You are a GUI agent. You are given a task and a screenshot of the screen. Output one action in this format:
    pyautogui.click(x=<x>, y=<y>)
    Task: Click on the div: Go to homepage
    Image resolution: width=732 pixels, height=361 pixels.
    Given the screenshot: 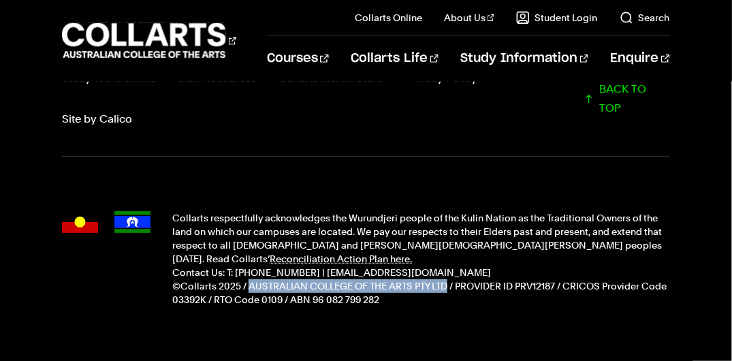 What is the action you would take?
    pyautogui.click(x=147, y=40)
    